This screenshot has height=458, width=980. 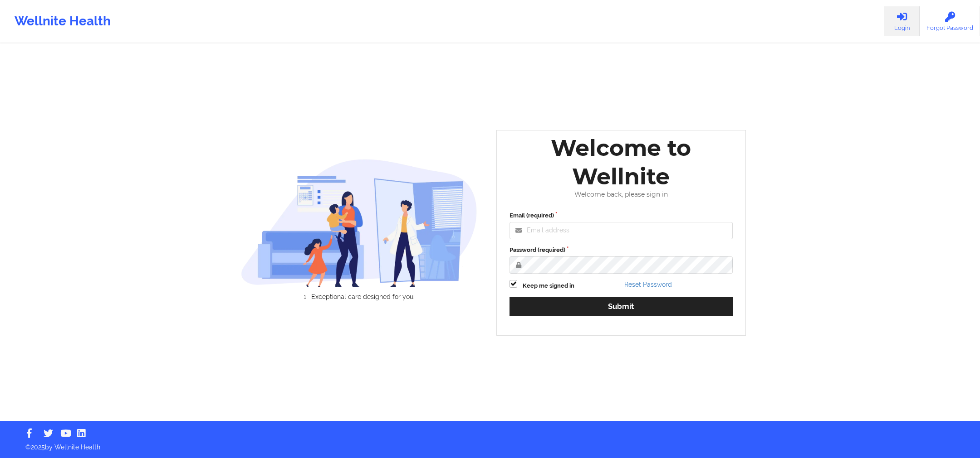 I want to click on label: Keep me signed in, so click(x=548, y=286).